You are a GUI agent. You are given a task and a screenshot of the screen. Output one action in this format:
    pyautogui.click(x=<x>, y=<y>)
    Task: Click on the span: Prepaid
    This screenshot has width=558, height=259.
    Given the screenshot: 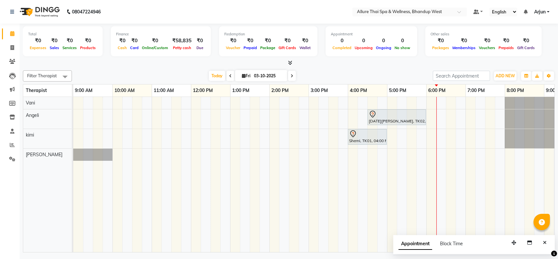 What is the action you would take?
    pyautogui.click(x=250, y=48)
    